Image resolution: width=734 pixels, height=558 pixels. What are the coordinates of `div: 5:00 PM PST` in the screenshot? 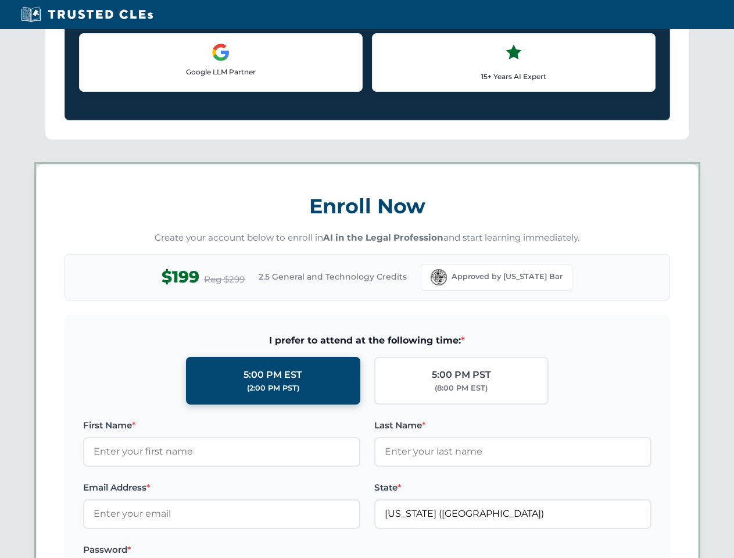 It's located at (461, 375).